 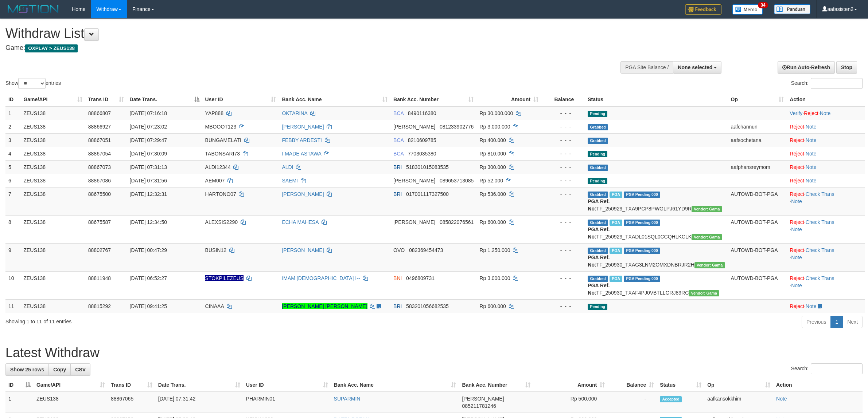 What do you see at coordinates (796, 113) in the screenshot?
I see `a: Verify` at bounding box center [796, 113].